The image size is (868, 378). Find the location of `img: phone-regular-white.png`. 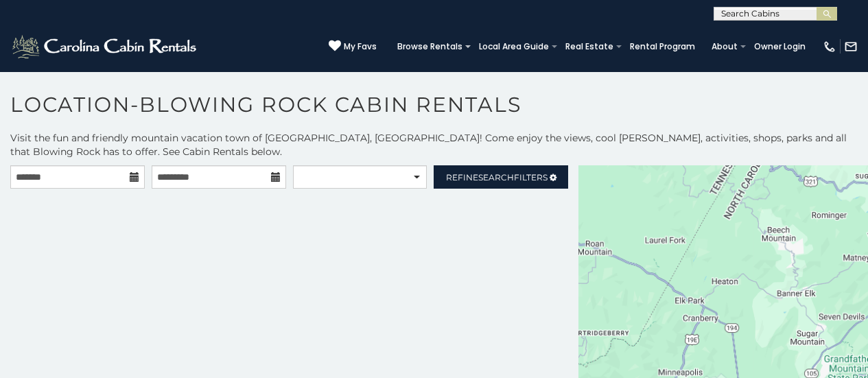

img: phone-regular-white.png is located at coordinates (829, 46).